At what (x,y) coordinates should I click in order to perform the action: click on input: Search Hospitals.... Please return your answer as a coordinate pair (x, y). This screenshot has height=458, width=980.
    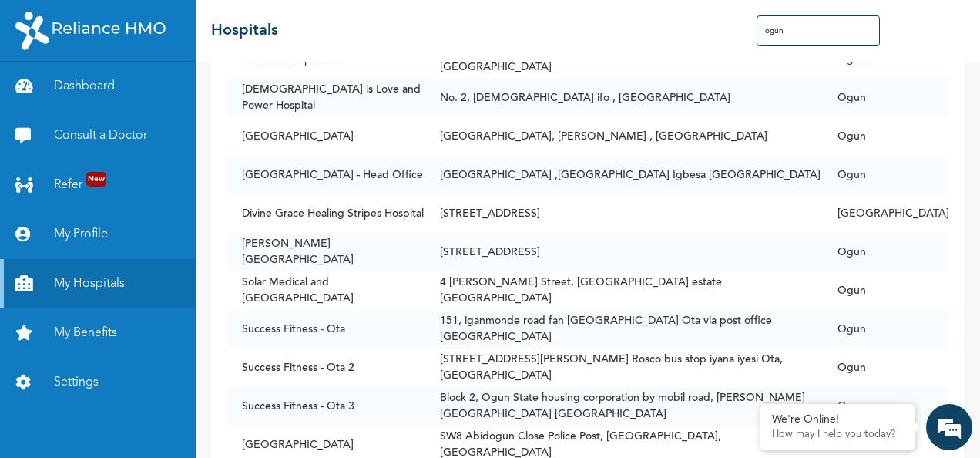
    Looking at the image, I should click on (818, 31).